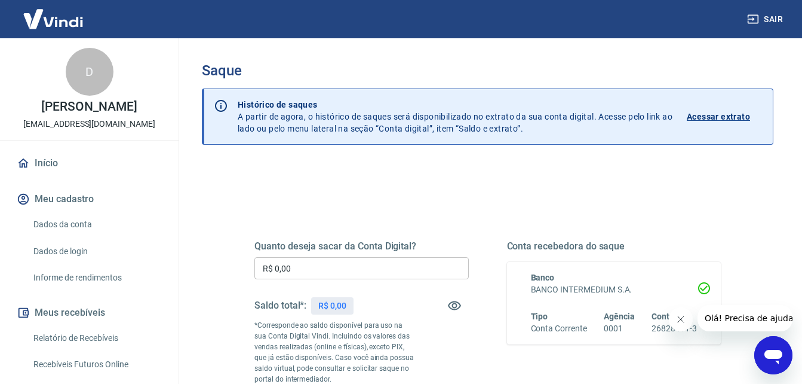 The height and width of the screenshot is (384, 802). Describe the element at coordinates (96, 338) in the screenshot. I see `a: Relatório de Recebíveis` at that location.